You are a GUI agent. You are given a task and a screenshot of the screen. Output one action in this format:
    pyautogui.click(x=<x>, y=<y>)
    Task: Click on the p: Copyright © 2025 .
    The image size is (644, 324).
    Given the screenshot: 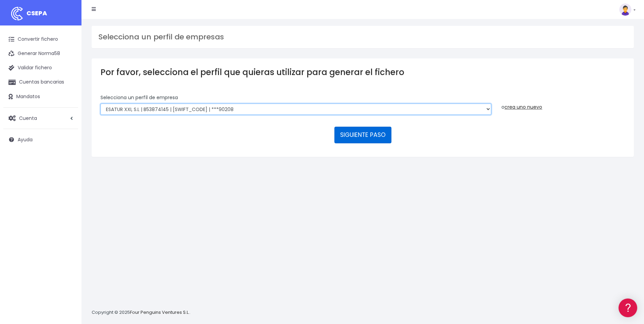 What is the action you would take?
    pyautogui.click(x=141, y=312)
    